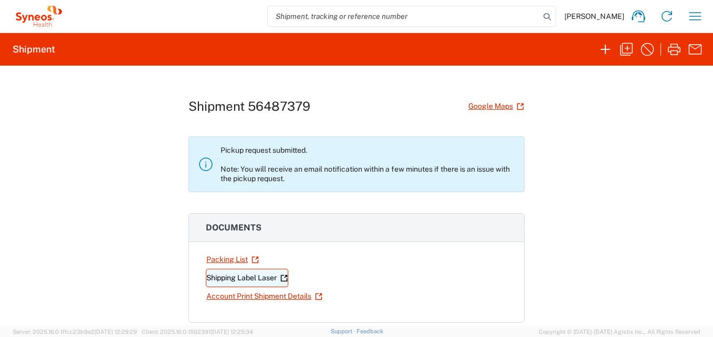 The height and width of the screenshot is (337, 713). What do you see at coordinates (247, 278) in the screenshot?
I see `a: Shipping Label Laser` at bounding box center [247, 278].